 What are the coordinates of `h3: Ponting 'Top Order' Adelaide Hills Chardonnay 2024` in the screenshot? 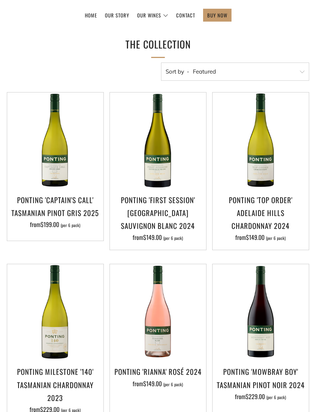 It's located at (261, 213).